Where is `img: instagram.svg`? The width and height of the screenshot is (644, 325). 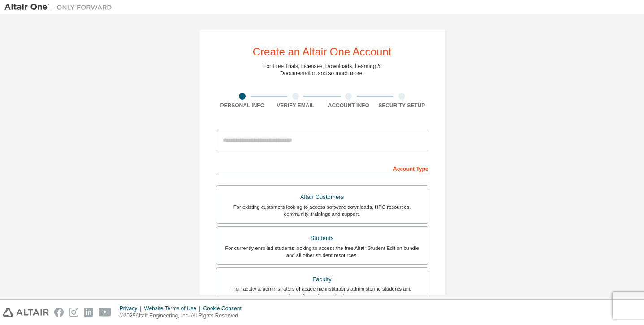 img: instagram.svg is located at coordinates (73, 313).